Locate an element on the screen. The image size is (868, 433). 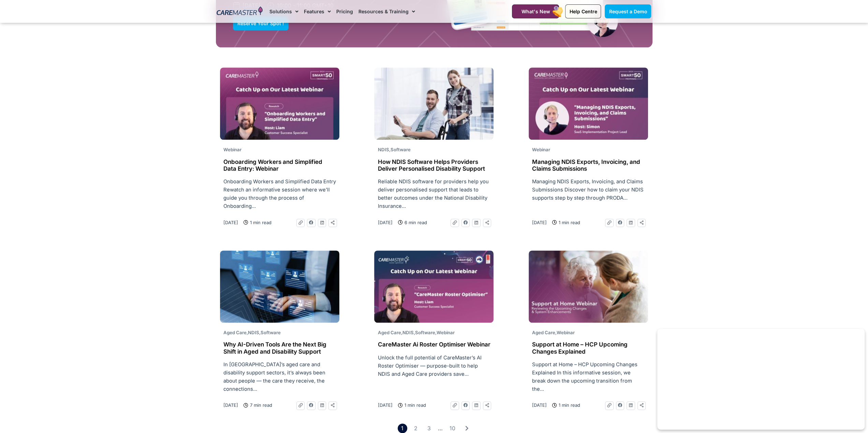
span: Request a Demo is located at coordinates (628, 11).